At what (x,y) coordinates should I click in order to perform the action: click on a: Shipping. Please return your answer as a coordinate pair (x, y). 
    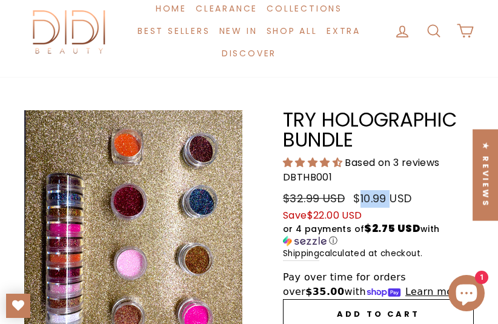
    Looking at the image, I should click on (301, 254).